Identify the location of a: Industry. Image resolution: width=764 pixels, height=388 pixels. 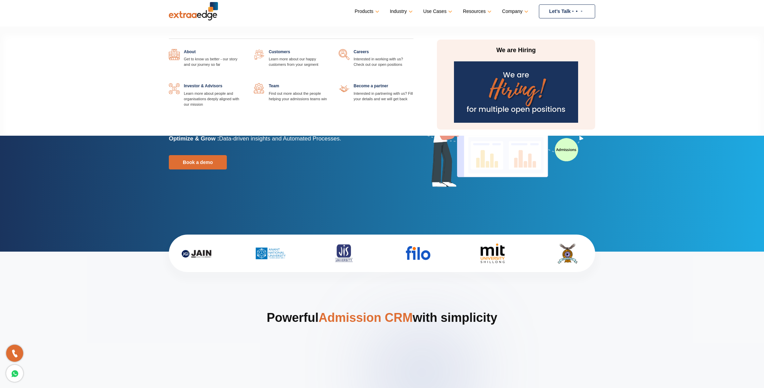
(400, 11).